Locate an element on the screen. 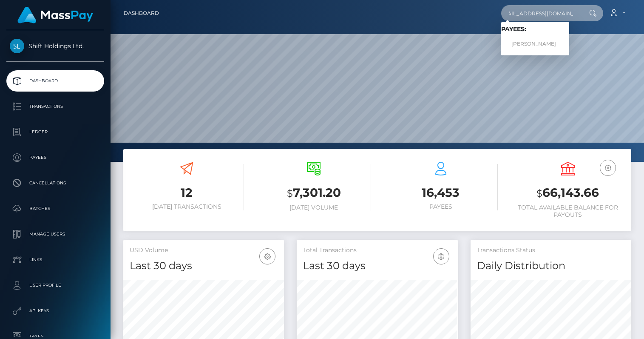 The image size is (644, 339). a: Batches is located at coordinates (55, 209).